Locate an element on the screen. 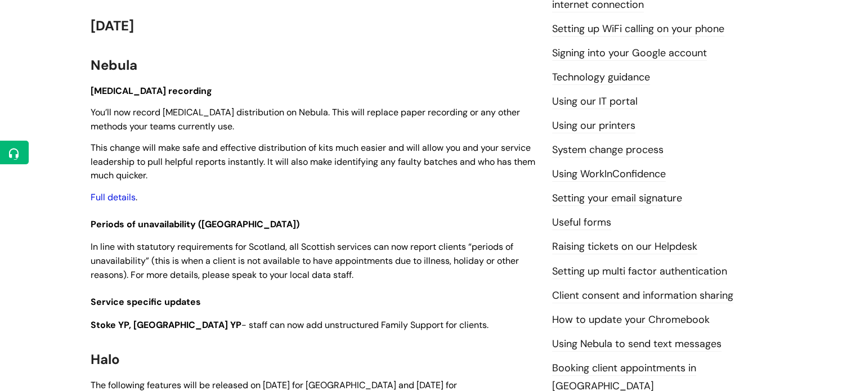 This screenshot has height=391, width=856. a: Using our IT portal is located at coordinates (595, 102).